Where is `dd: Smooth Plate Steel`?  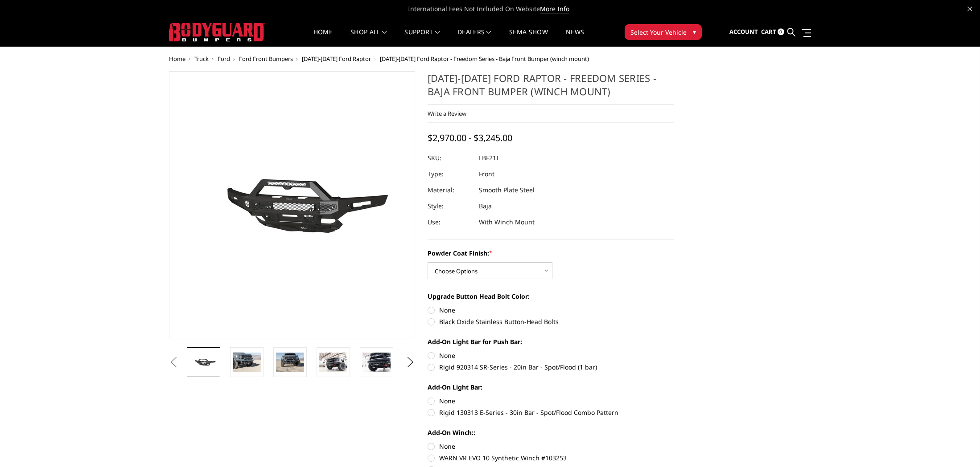
dd: Smooth Plate Steel is located at coordinates (507, 190).